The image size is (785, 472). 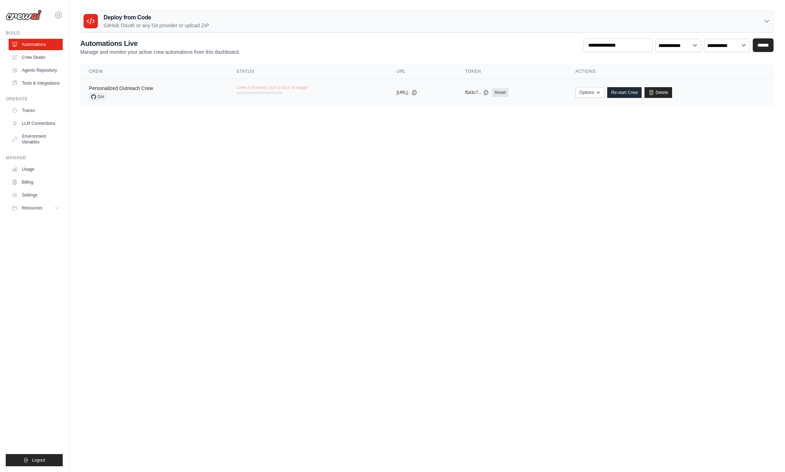 I want to click on button: f543c7..., so click(x=477, y=92).